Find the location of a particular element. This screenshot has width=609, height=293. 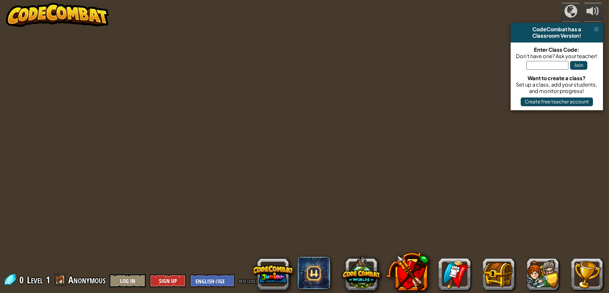

button: Create free teacher account is located at coordinates (557, 102).